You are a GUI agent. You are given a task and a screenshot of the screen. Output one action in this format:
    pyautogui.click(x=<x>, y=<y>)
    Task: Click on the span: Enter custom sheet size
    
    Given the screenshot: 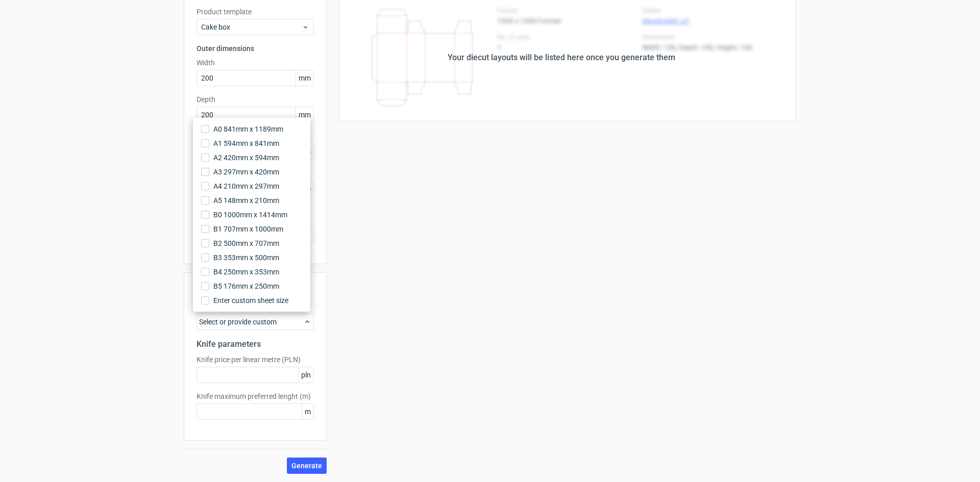 What is the action you would take?
    pyautogui.click(x=251, y=300)
    